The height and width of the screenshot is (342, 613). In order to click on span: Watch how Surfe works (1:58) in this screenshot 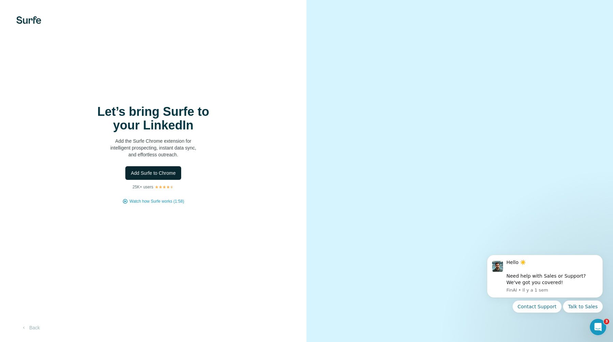, I will do `click(157, 201)`.